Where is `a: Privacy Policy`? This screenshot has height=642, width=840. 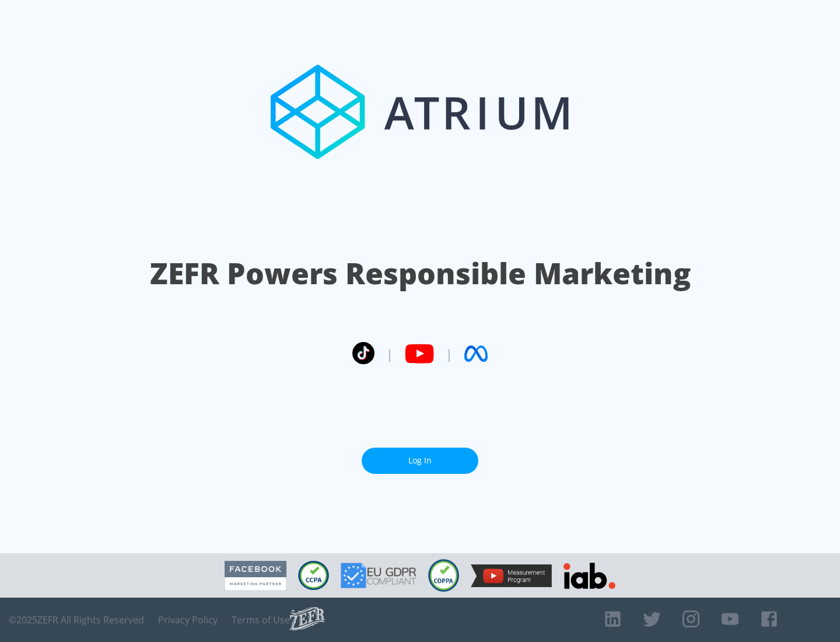
a: Privacy Policy is located at coordinates (188, 620).